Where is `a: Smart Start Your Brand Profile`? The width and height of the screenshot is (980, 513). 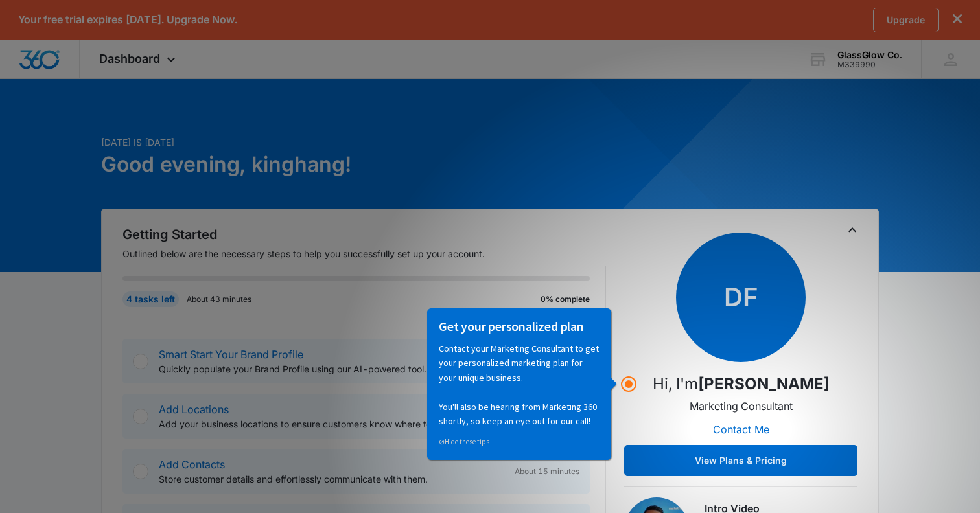 a: Smart Start Your Brand Profile is located at coordinates (231, 354).